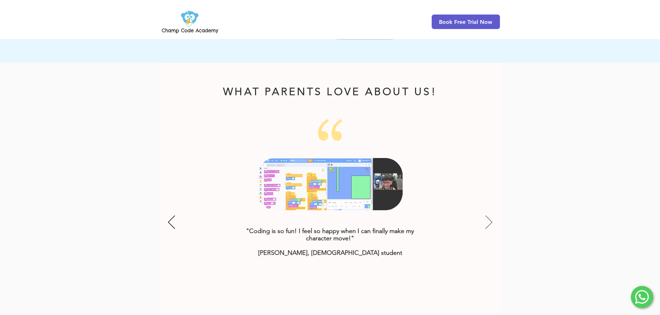  What do you see at coordinates (465, 22) in the screenshot?
I see `span: Book Free Trial Now` at bounding box center [465, 22].